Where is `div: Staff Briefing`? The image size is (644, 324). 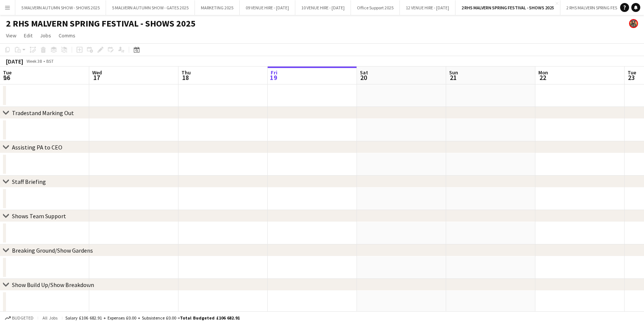
div: Staff Briefing is located at coordinates (29, 181).